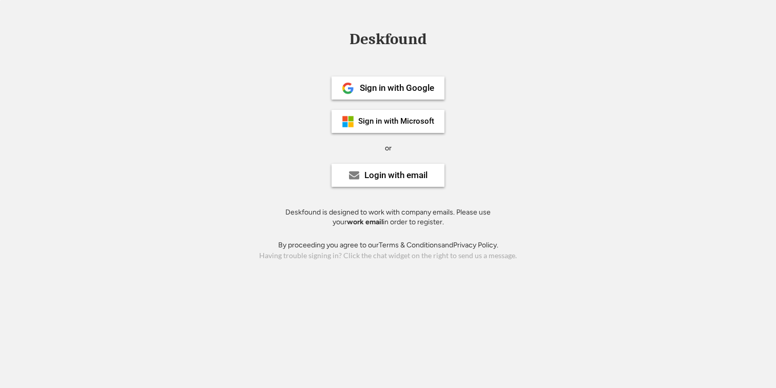 Image resolution: width=776 pixels, height=388 pixels. Describe the element at coordinates (397, 88) in the screenshot. I see `div: Sign in with Google` at that location.